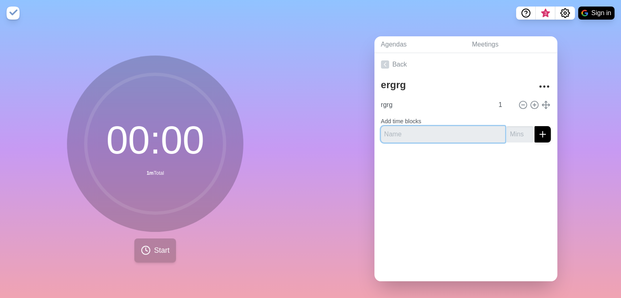 This screenshot has width=621, height=298. I want to click on img: google logo, so click(585, 13).